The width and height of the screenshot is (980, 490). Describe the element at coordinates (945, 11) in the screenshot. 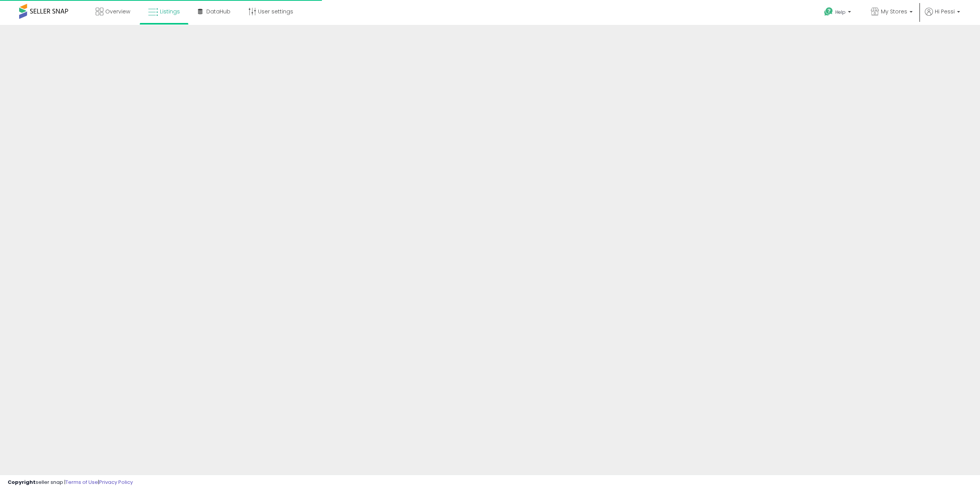

I see `span: Hi Pessi` at that location.